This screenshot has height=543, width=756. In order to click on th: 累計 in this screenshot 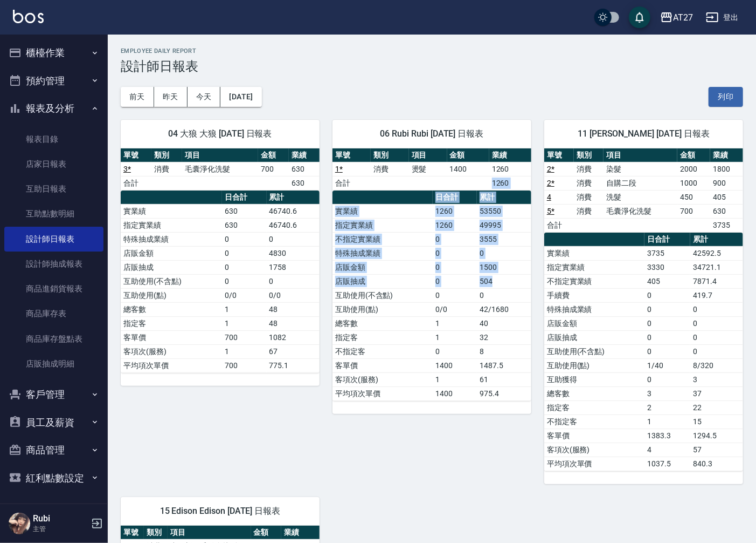, I will do `click(504, 198)`.